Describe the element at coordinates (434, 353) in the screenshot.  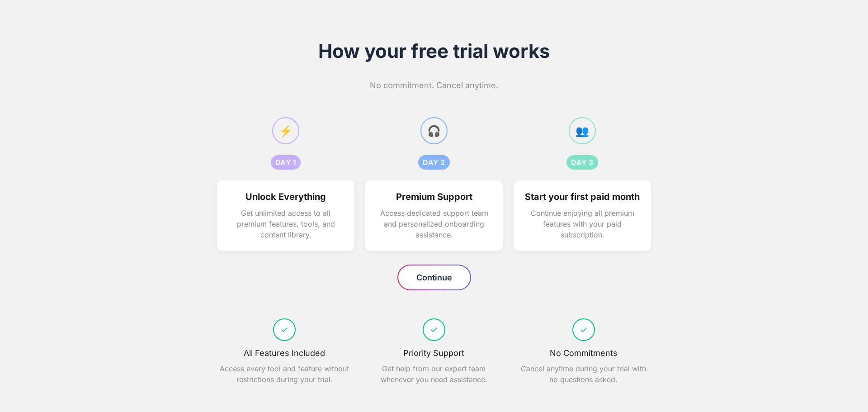
I see `h4: Priority Support` at that location.